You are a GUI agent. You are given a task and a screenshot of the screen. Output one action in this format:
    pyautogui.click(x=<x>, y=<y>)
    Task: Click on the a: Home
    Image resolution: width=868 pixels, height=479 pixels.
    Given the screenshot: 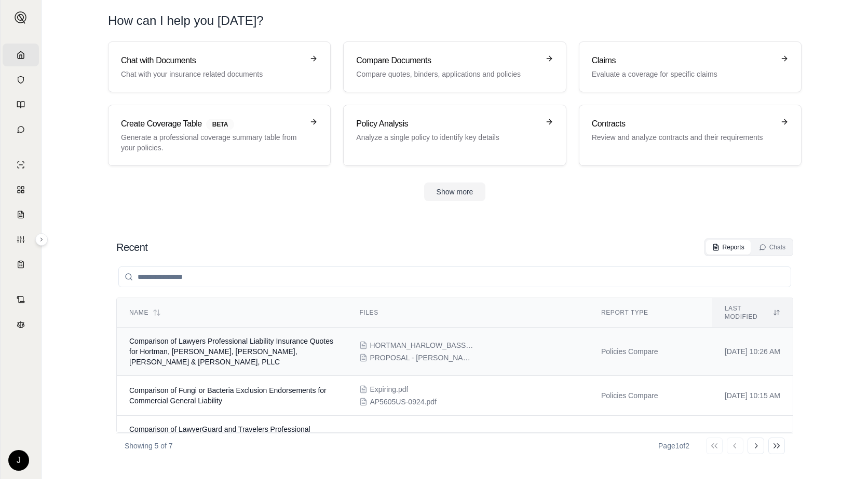 What is the action you would take?
    pyautogui.click(x=21, y=55)
    